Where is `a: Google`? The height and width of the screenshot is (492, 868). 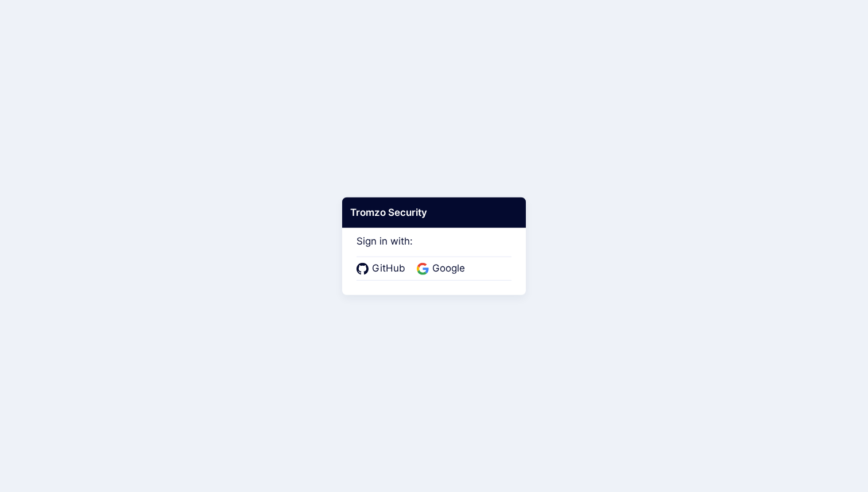
a: Google is located at coordinates (443, 269).